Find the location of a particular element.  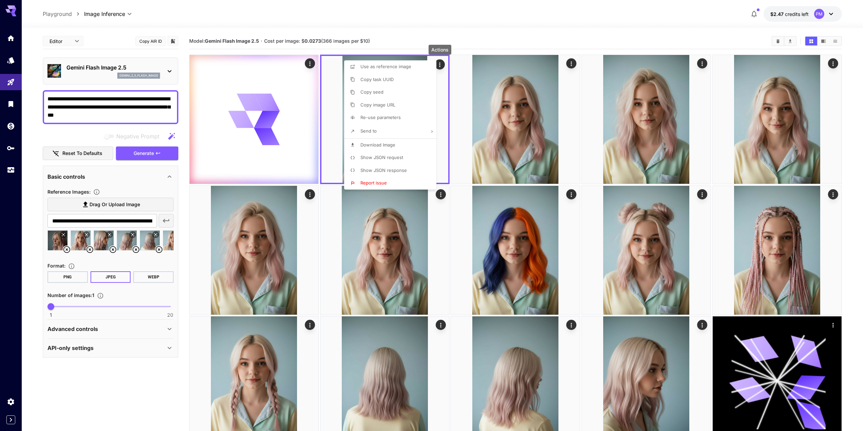

span: Copy seed is located at coordinates (372, 92).